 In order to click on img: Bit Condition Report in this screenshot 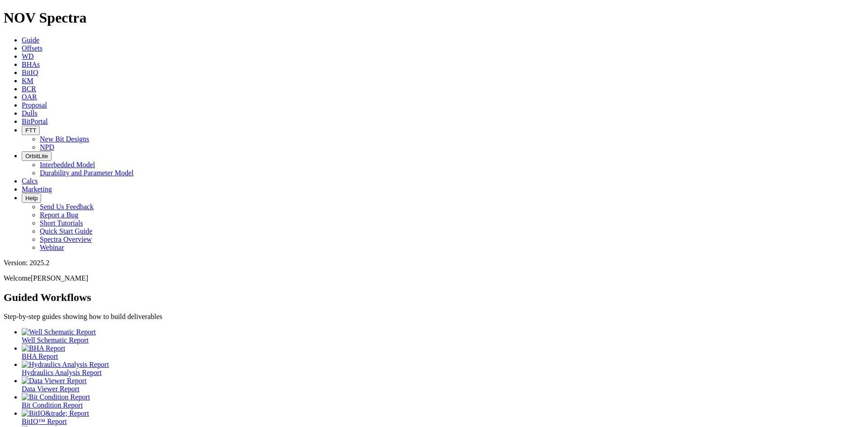, I will do `click(56, 398)`.